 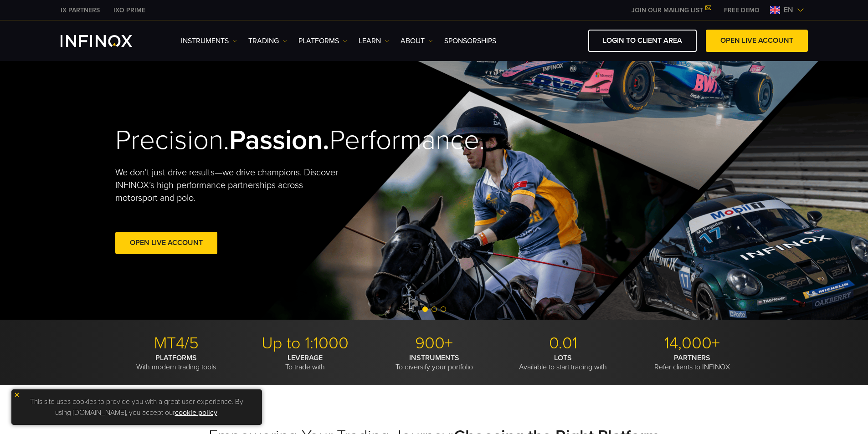 I want to click on p: Available to start trading with, so click(x=563, y=363).